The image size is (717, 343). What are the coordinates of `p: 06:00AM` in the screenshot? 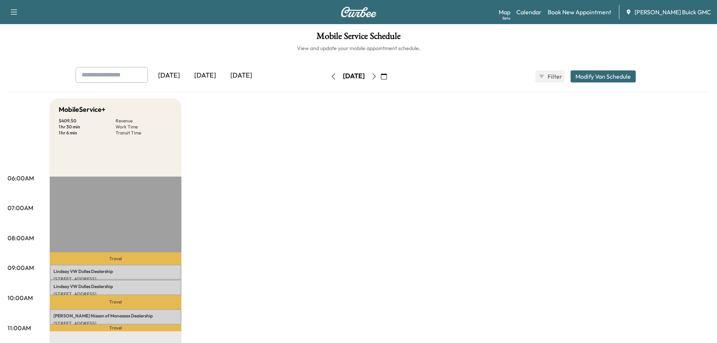 It's located at (21, 178).